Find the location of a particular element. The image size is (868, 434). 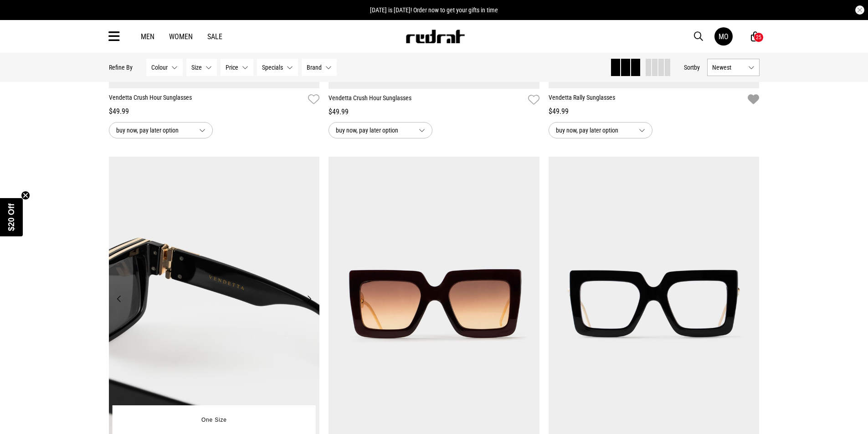

a: 25 is located at coordinates (755, 37).